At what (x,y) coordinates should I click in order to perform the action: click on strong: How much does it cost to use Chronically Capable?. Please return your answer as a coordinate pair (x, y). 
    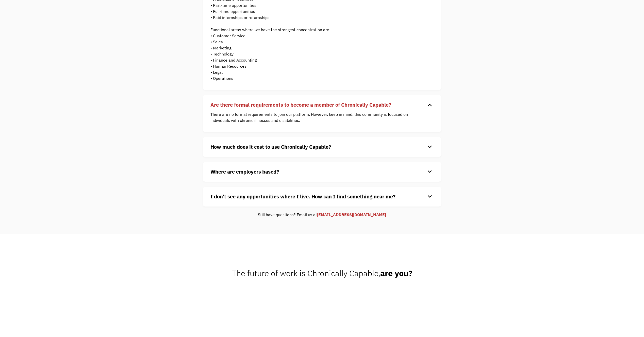
    Looking at the image, I should click on (271, 147).